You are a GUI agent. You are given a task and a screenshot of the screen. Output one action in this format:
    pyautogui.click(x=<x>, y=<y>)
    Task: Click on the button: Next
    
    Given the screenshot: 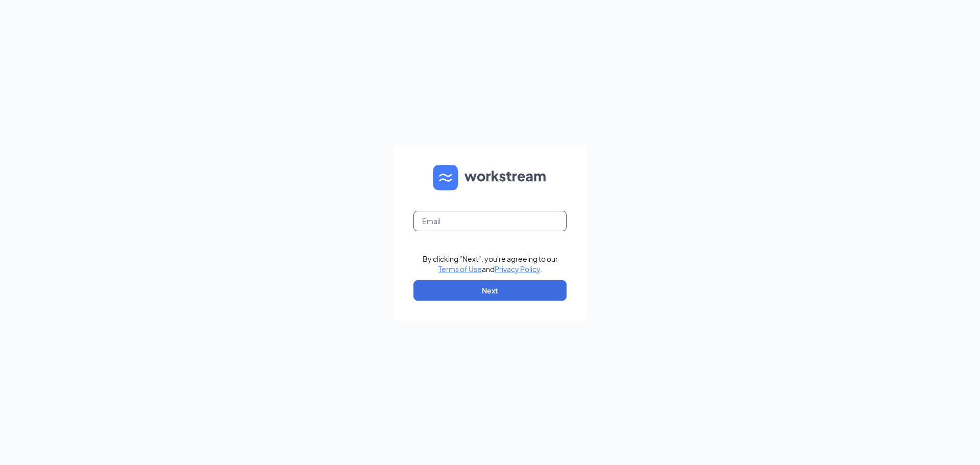 What is the action you would take?
    pyautogui.click(x=490, y=290)
    